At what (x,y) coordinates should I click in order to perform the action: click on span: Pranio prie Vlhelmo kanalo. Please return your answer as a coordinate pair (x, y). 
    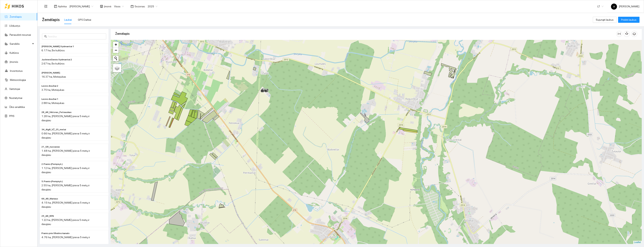
    Looking at the image, I should click on (55, 233).